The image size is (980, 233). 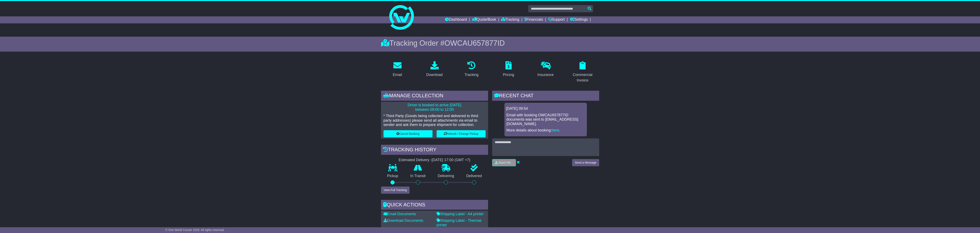 I want to click on a: Shipping Label - A4 printer, so click(x=460, y=213).